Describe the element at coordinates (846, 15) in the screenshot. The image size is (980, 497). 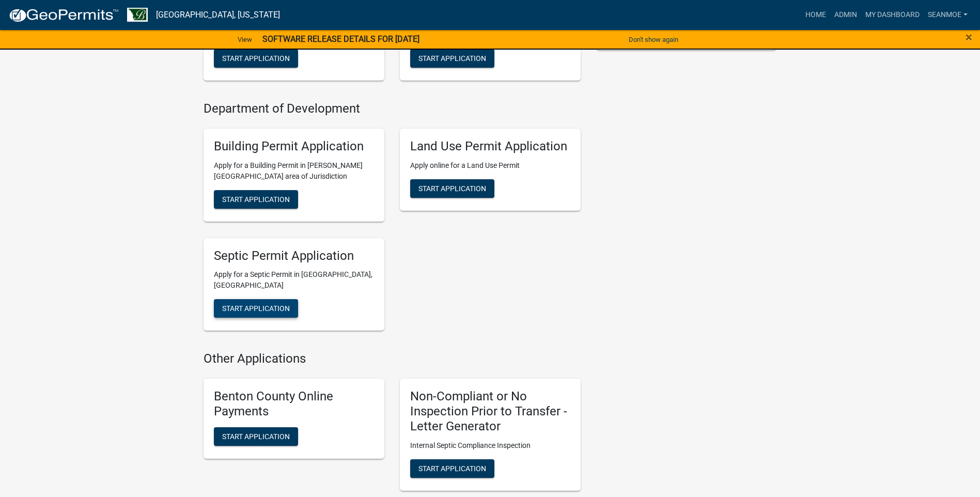
I see `a: Admin` at that location.